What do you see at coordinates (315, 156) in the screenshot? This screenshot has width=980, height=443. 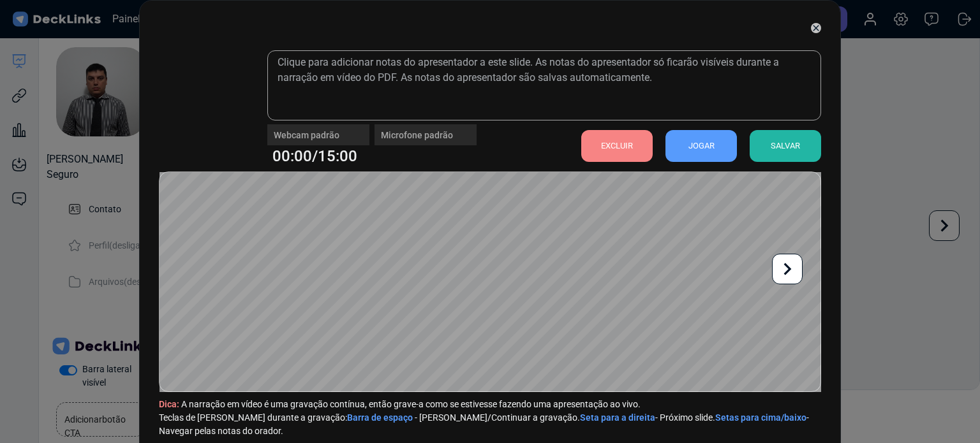 I see `font: 00:00/15:00` at bounding box center [315, 156].